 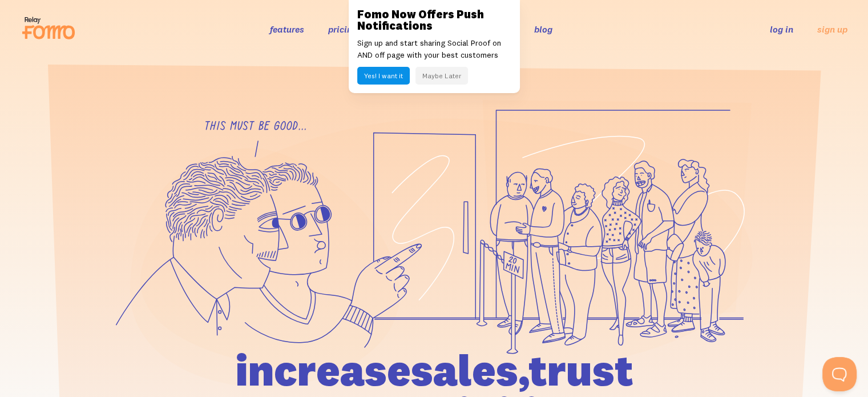 What do you see at coordinates (781, 29) in the screenshot?
I see `a: log in` at bounding box center [781, 29].